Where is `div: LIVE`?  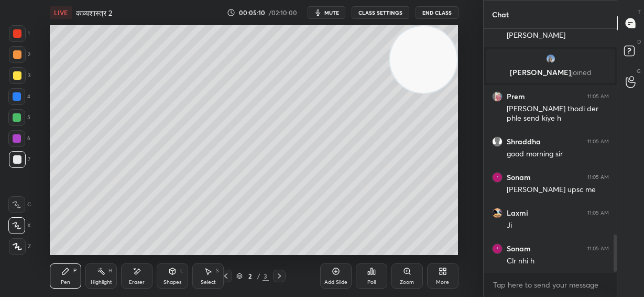
div: LIVE is located at coordinates (60, 13).